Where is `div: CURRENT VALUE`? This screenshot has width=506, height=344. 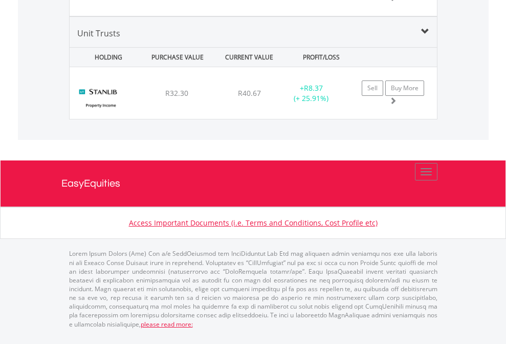 div: CURRENT VALUE is located at coordinates (249, 57).